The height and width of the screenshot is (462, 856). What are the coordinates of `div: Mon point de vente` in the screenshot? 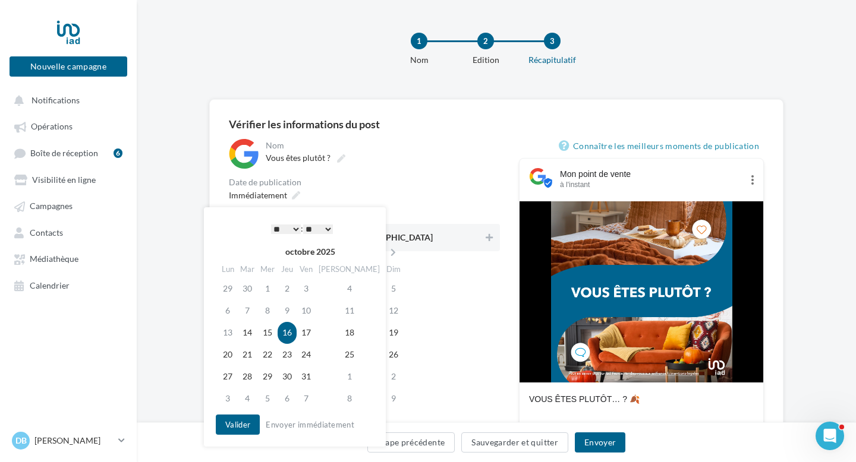 It's located at (651, 174).